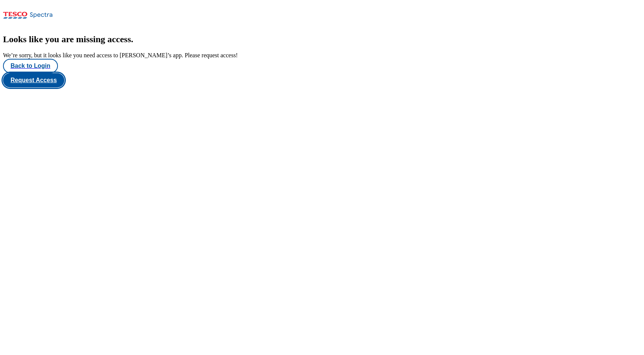 The height and width of the screenshot is (355, 644). What do you see at coordinates (322, 80) in the screenshot?
I see `a: Request Access` at bounding box center [322, 80].